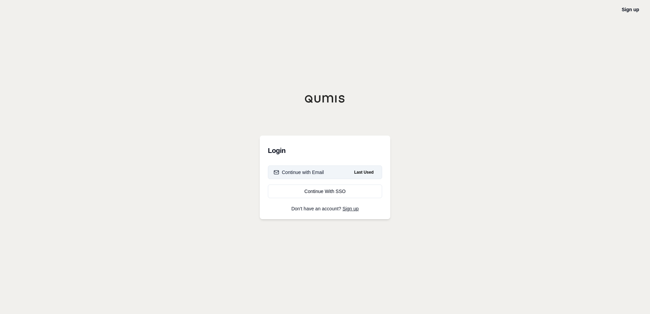 Image resolution: width=650 pixels, height=314 pixels. What do you see at coordinates (325, 172) in the screenshot?
I see `button: Continue with EmailLast Used` at bounding box center [325, 172].